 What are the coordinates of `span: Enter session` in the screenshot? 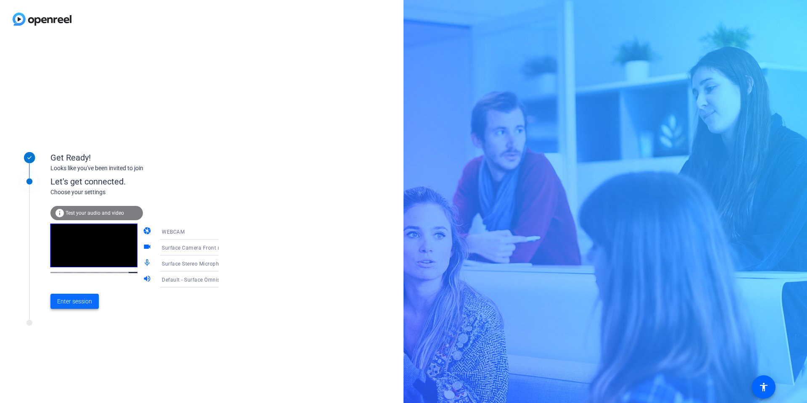 It's located at (74, 301).